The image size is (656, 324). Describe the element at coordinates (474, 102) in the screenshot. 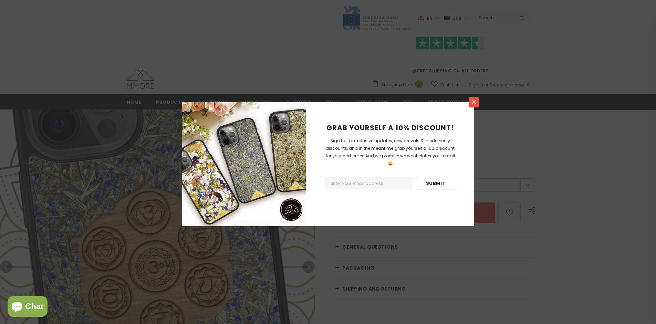

I see `a: Close` at that location.